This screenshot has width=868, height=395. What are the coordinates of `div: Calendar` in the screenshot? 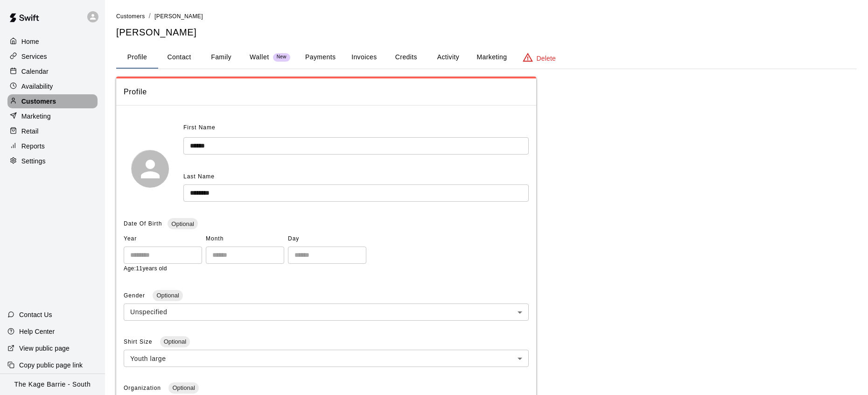 It's located at (53, 72).